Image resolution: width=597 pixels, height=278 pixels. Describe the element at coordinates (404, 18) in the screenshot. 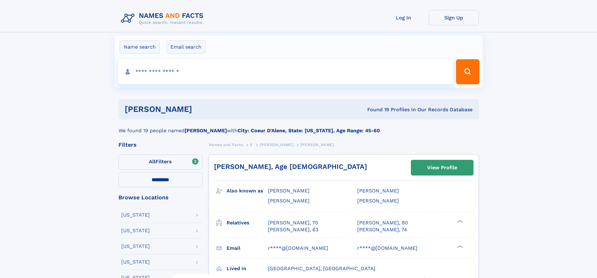

I see `a: Log In` at that location.